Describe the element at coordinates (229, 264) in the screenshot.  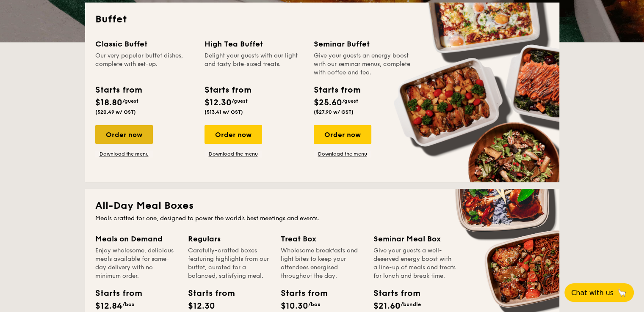
I see `div: Carefully-crafted boxes featuring highlights from our buffet, curated for a balanced, satisfying ...` at that location.